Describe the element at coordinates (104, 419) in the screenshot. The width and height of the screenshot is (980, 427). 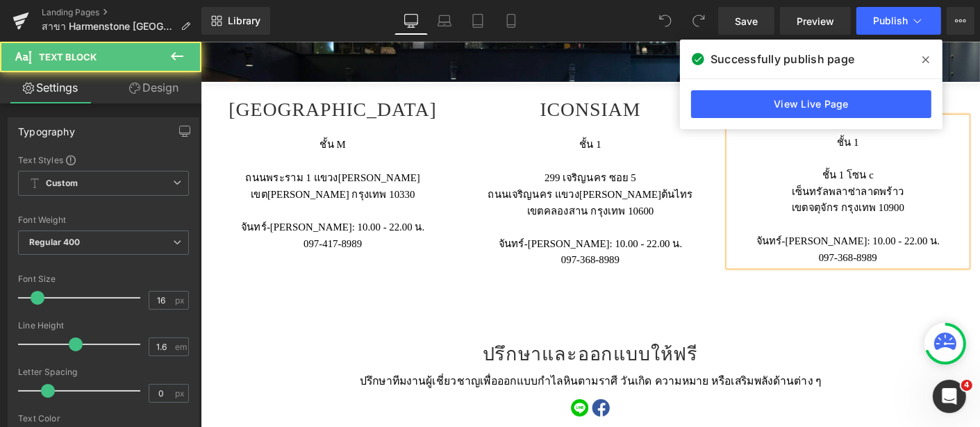
I see `div: Text Color` at that location.